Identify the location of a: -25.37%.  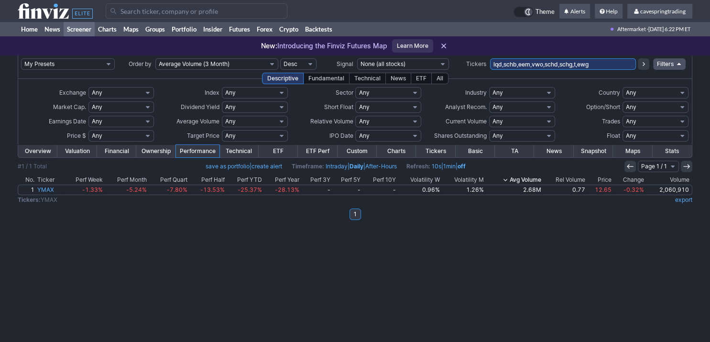
(245, 190).